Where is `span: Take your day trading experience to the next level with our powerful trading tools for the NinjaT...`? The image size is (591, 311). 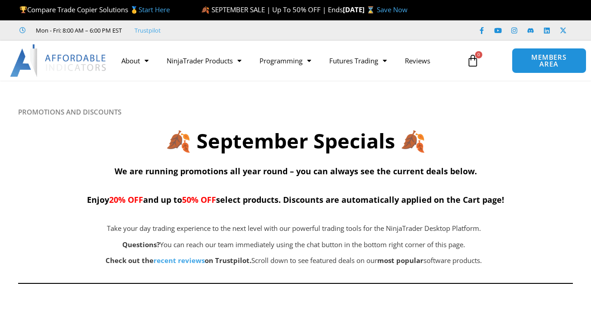
span: Take your day trading experience to the next level with our powerful trading tools for the NinjaT... is located at coordinates (294, 228).